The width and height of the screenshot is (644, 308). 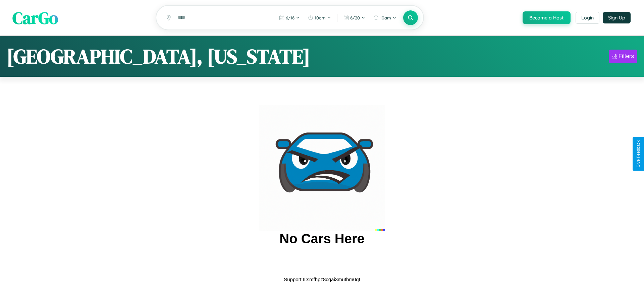 What do you see at coordinates (547, 18) in the screenshot?
I see `button: Become a Host` at bounding box center [547, 18].